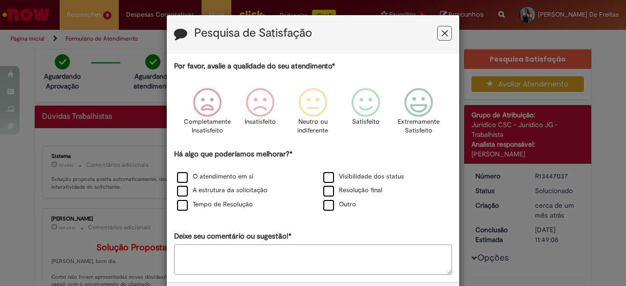 The image size is (626, 286). Describe the element at coordinates (366, 114) in the screenshot. I see `div: Satisfeito` at that location.